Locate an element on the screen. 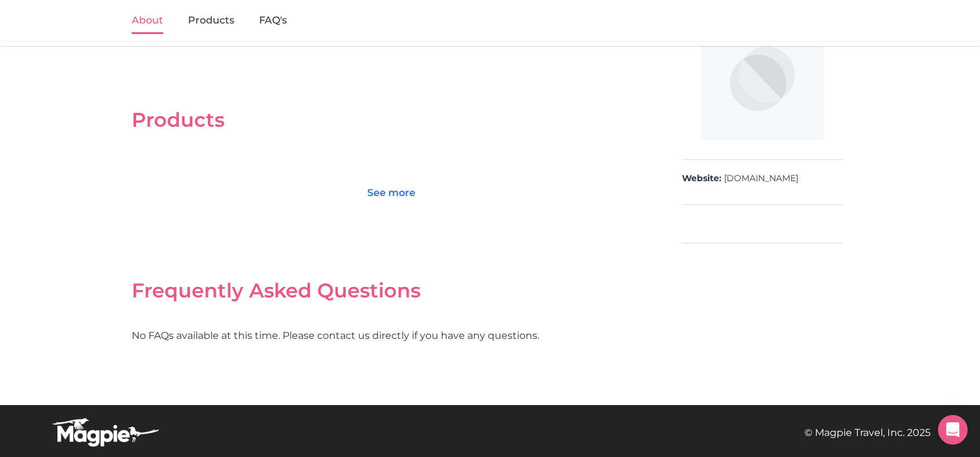 This screenshot has height=457, width=980. h2: Products is located at coordinates (391, 120).